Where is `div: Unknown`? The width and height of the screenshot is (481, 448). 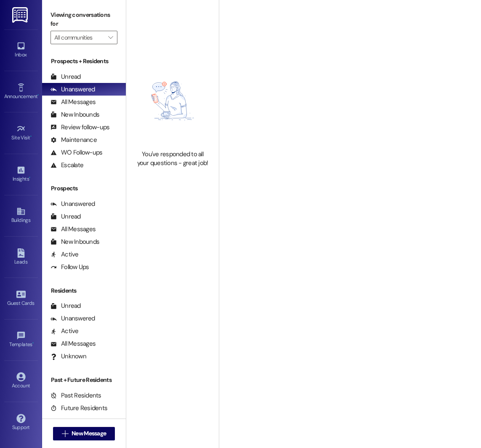 div: Unknown is located at coordinates (68, 356).